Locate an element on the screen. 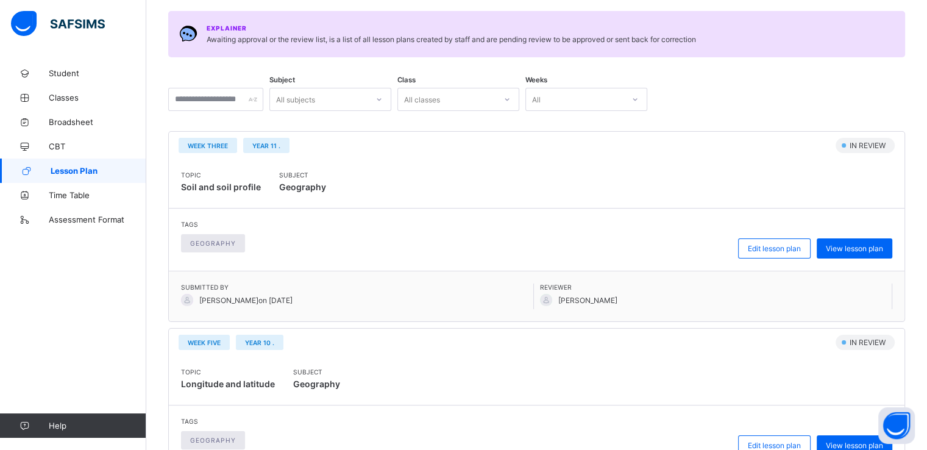  span: Weeks is located at coordinates (536, 80).